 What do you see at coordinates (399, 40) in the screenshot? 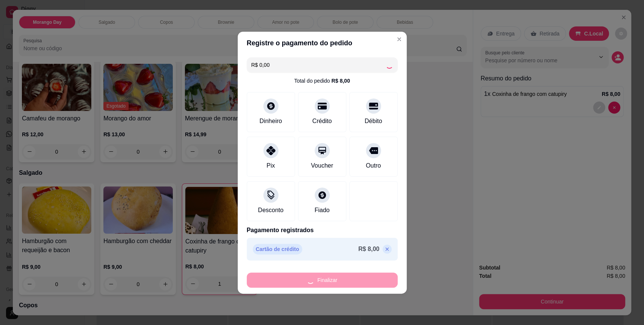
I see `button: Close` at bounding box center [399, 40].